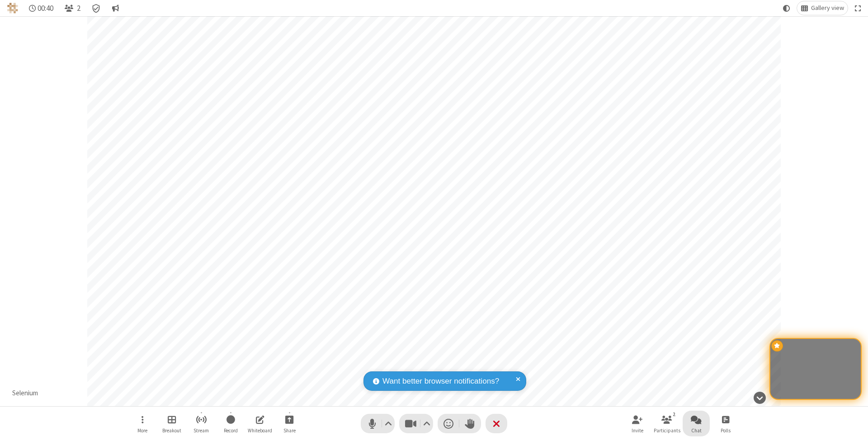 This screenshot has height=440, width=868. I want to click on button: Raise hand, so click(471, 424).